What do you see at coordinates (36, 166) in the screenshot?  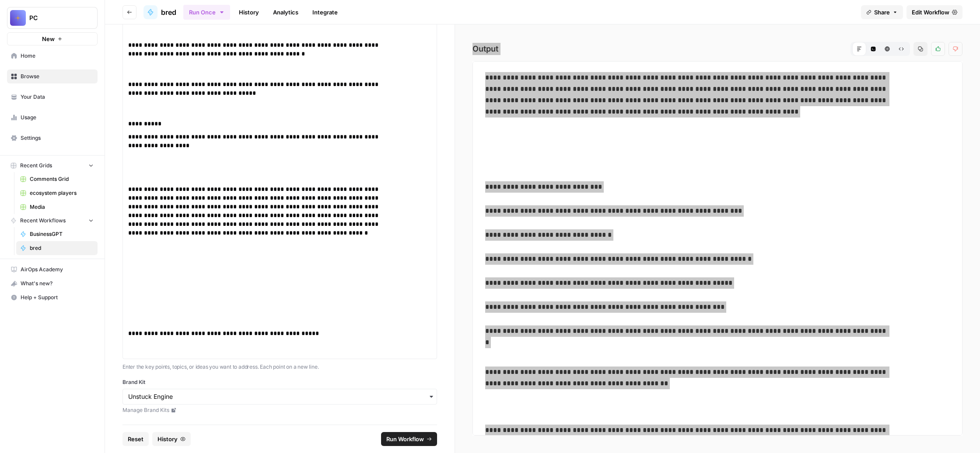 I see `span: Recent Grids` at bounding box center [36, 166].